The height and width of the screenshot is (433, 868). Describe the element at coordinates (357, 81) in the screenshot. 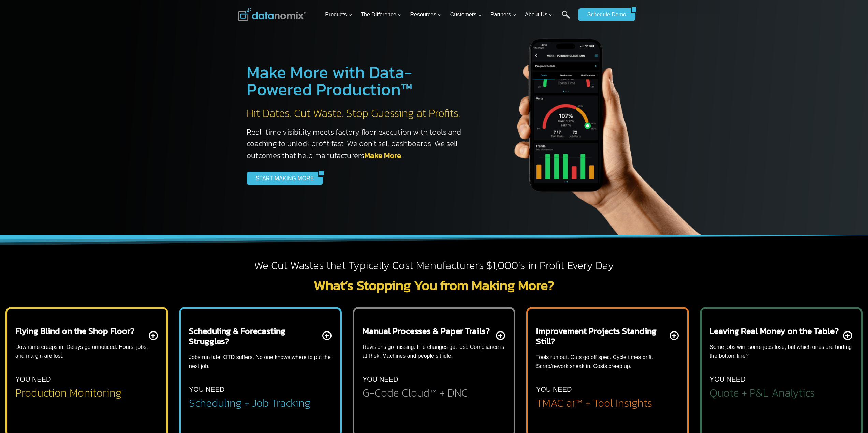

I see `h1: Make More with Data-Powered Production™` at that location.